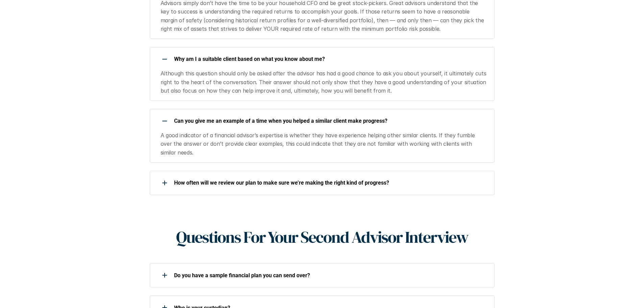 The width and height of the screenshot is (644, 308). What do you see at coordinates (330, 276) in the screenshot?
I see `p: Do you have a sample financial plan you can send over?` at bounding box center [330, 276].